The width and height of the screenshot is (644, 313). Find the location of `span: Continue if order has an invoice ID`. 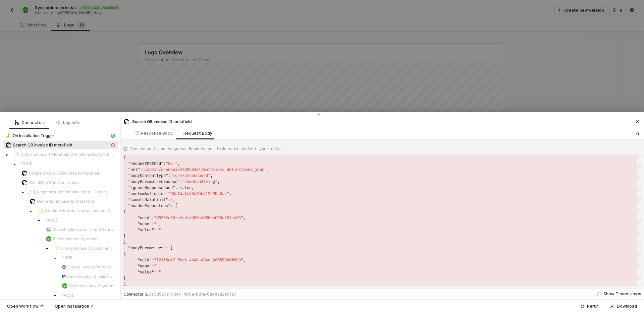

span: Continue if order has an invoice ID is located at coordinates (78, 211).